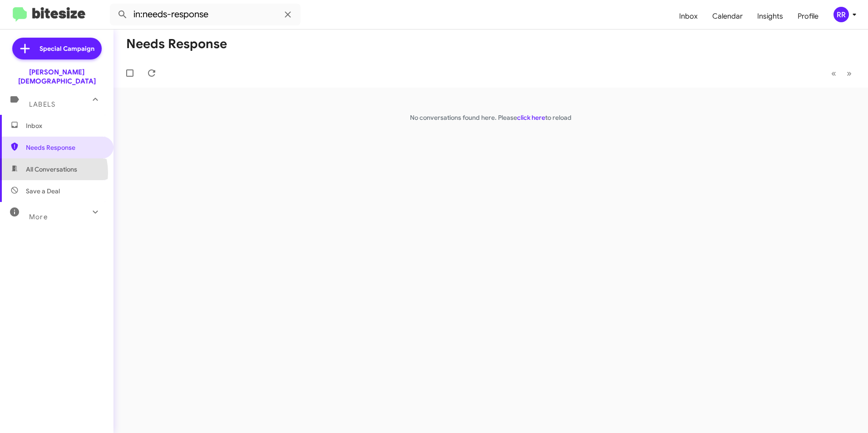  Describe the element at coordinates (491, 118) in the screenshot. I see `p: No conversations found here. Please to reload` at that location.